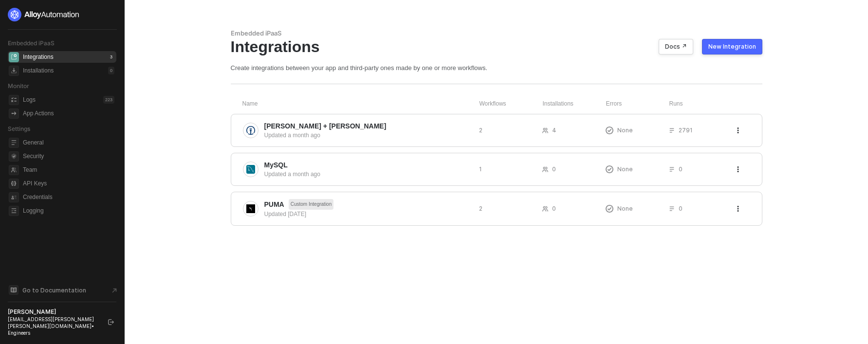  Describe the element at coordinates (19, 129) in the screenshot. I see `span: Settings` at that location.